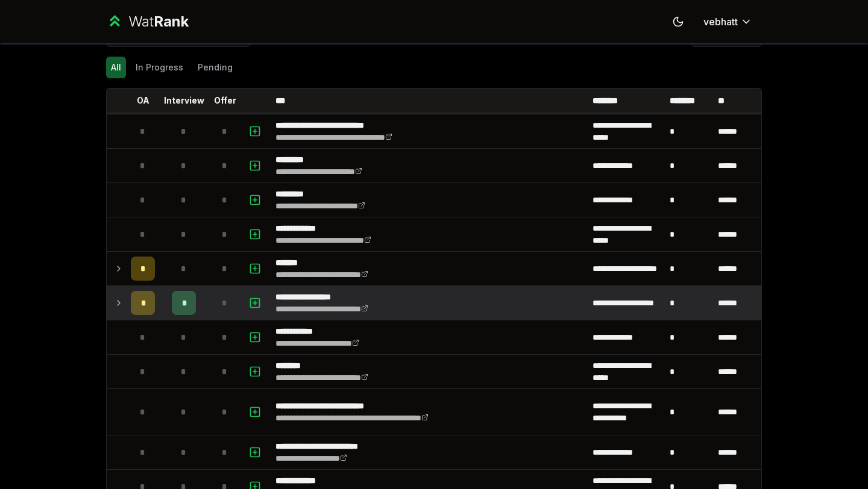 The height and width of the screenshot is (489, 868). I want to click on button: Pending, so click(215, 68).